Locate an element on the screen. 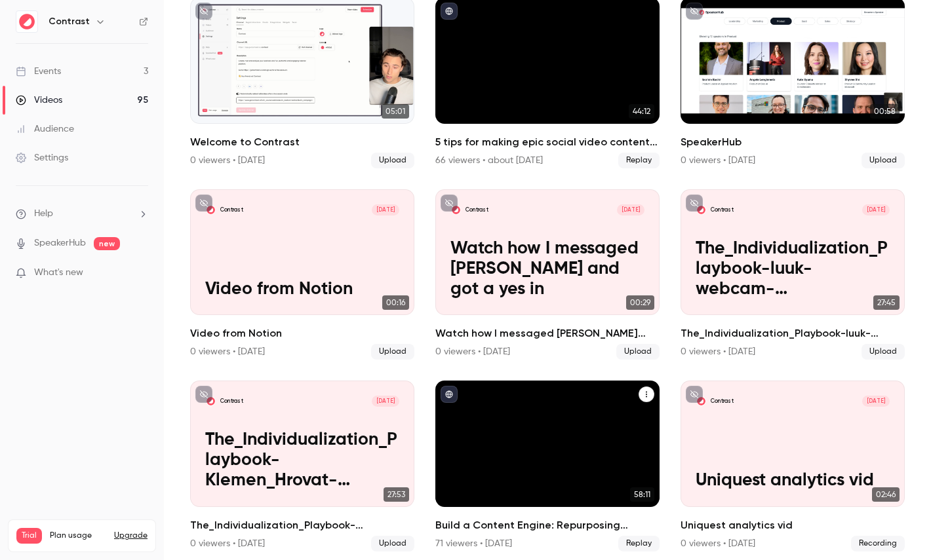 The height and width of the screenshot is (560, 931). span: 02:46 is located at coordinates (886, 495).